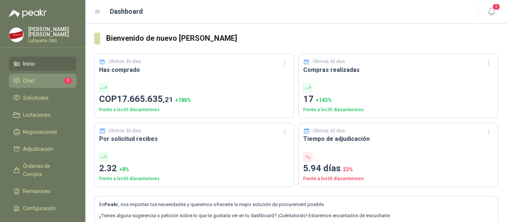  I want to click on a: Adjudicación, so click(43, 149).